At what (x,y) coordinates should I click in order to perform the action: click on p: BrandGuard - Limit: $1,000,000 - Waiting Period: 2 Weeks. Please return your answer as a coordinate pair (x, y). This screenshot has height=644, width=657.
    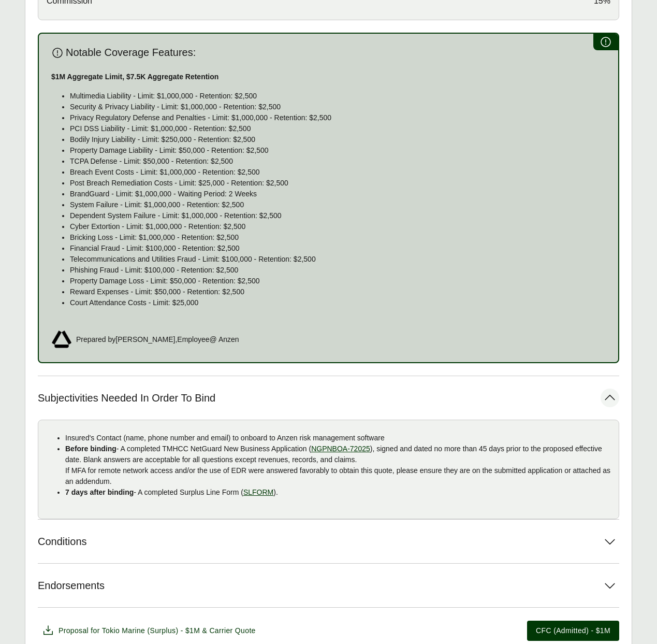
    Looking at the image, I should click on (338, 194).